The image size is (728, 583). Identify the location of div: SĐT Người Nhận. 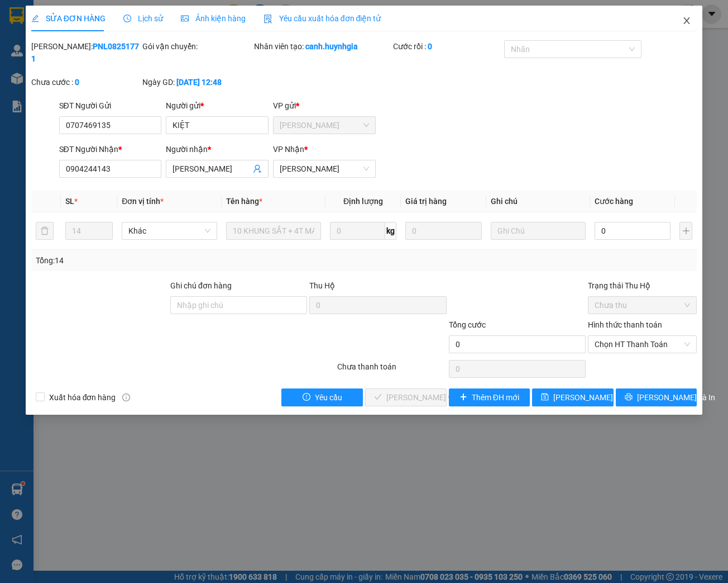
(111, 149).